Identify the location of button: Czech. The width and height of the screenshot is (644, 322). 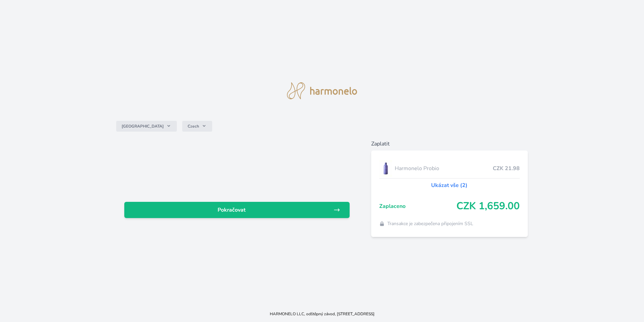
(197, 126).